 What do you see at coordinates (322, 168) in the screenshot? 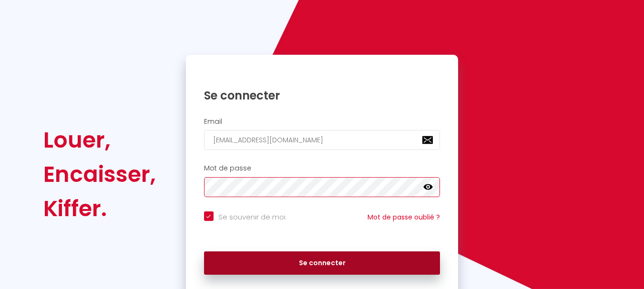
I see `h2: Mot de passe` at bounding box center [322, 168].